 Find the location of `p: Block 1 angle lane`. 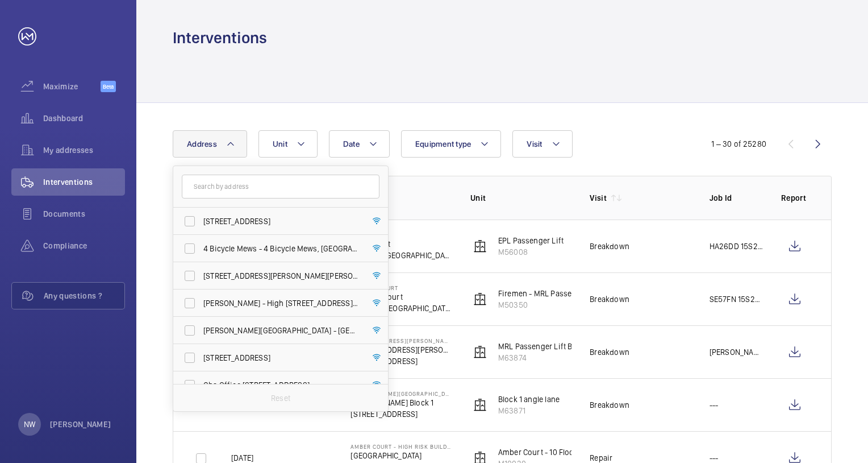

p: Block 1 angle lane is located at coordinates (529, 399).